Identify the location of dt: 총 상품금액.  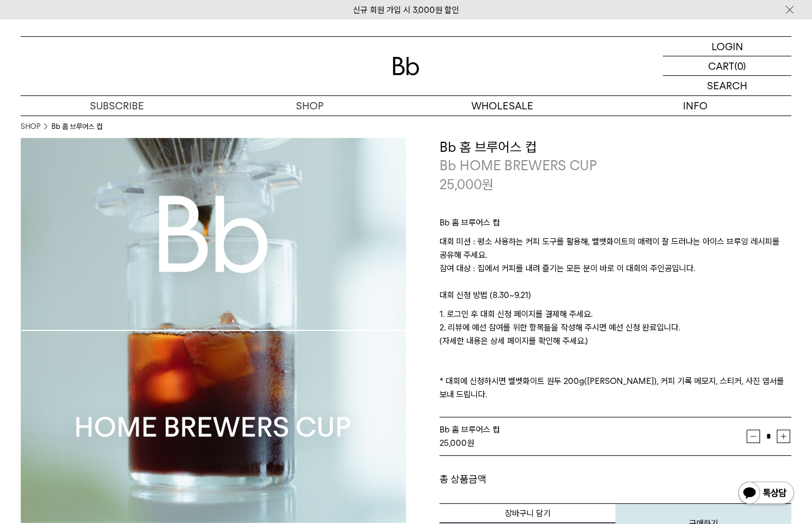
(528, 479).